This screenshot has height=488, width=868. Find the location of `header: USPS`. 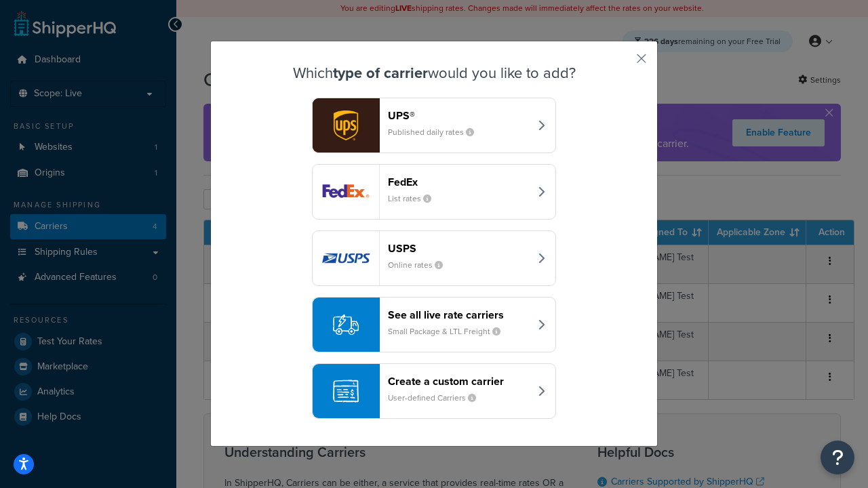

header: USPS is located at coordinates (458, 248).